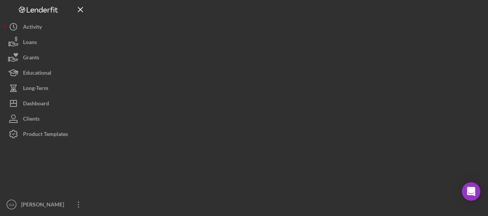 The image size is (488, 216). I want to click on text: GS, so click(12, 205).